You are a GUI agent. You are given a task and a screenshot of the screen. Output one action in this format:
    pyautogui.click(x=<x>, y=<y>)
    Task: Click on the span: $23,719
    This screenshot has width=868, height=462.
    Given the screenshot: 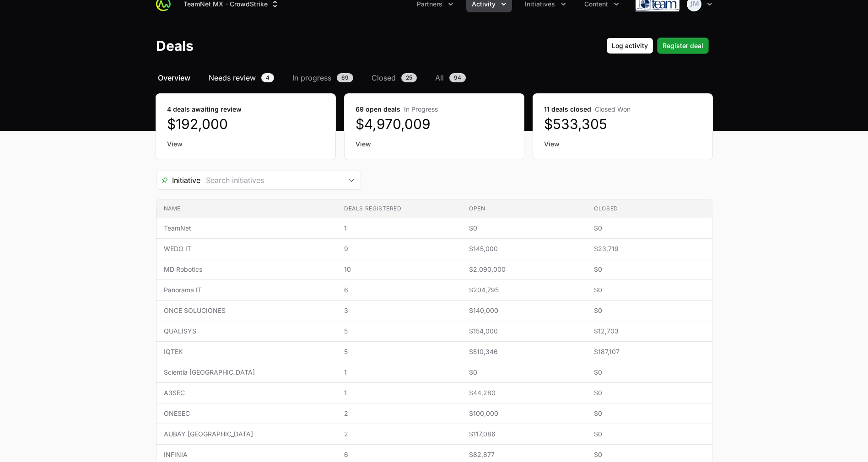 What is the action you would take?
    pyautogui.click(x=649, y=248)
    